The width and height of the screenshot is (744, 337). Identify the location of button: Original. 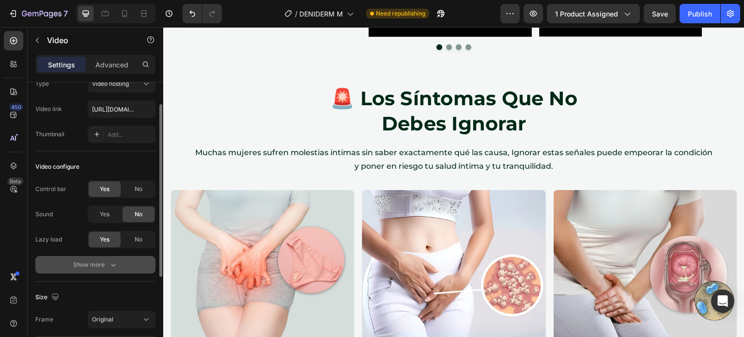
(122, 319).